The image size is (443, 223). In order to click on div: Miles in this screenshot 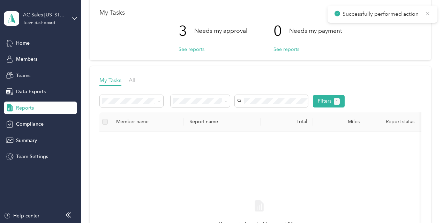, I will do `click(339, 121)`.